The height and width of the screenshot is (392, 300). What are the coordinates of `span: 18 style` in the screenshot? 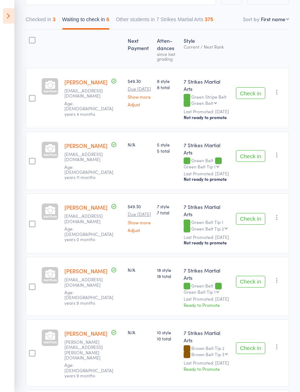 It's located at (167, 270).